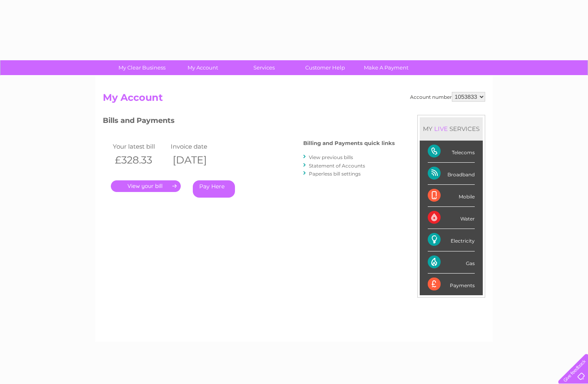 The height and width of the screenshot is (384, 588). What do you see at coordinates (451, 218) in the screenshot?
I see `div: Water` at bounding box center [451, 218].